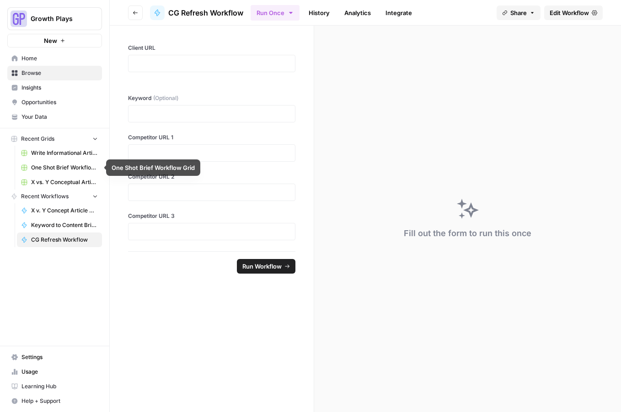  Describe the element at coordinates (399, 13) in the screenshot. I see `a: Integrate` at that location.